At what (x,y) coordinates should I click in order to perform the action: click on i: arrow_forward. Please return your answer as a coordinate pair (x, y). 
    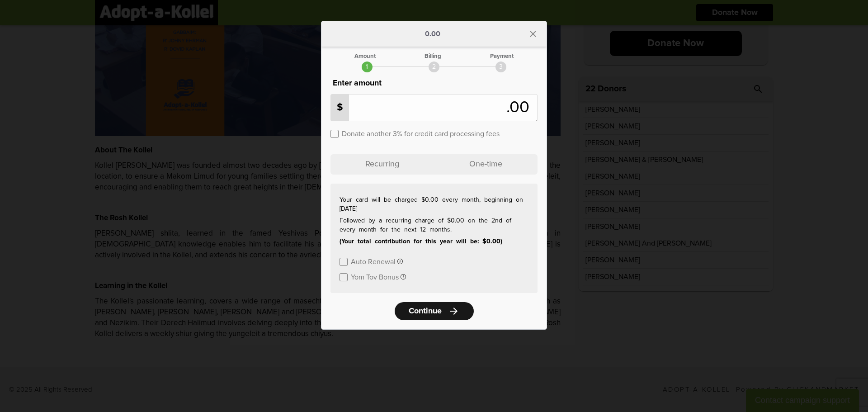
    Looking at the image, I should click on (454, 311).